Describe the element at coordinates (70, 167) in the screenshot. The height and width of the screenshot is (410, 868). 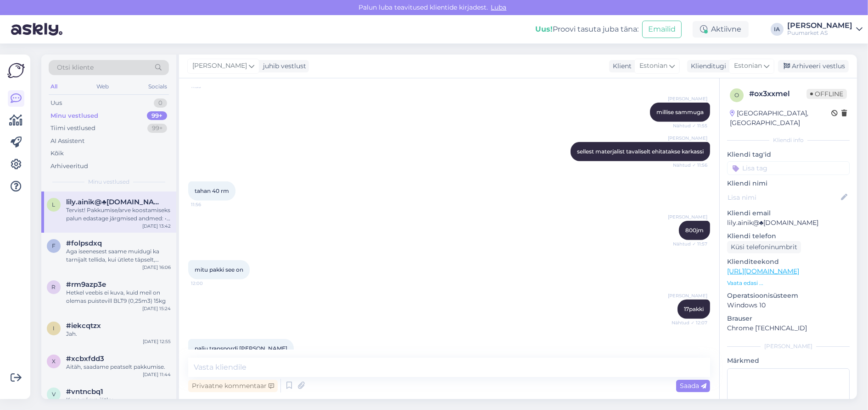
I see `div: Arhiveeritud` at that location.